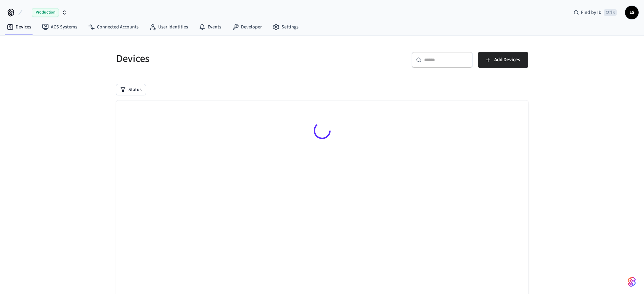  What do you see at coordinates (632, 12) in the screenshot?
I see `button: LG` at bounding box center [632, 12].